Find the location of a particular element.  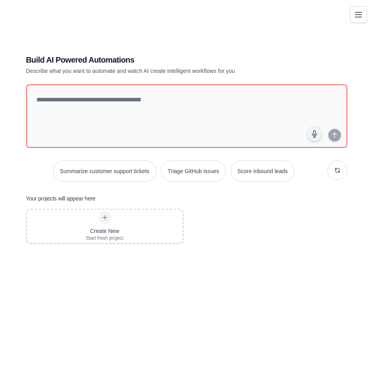

button: Score inbound leads is located at coordinates (263, 171).